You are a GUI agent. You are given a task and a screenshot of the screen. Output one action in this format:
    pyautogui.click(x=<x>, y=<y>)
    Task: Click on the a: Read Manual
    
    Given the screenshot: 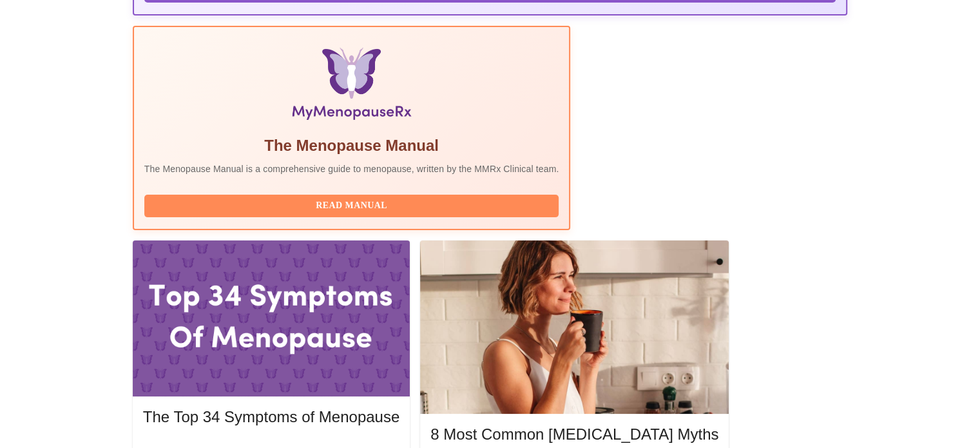 What is the action you would take?
    pyautogui.click(x=353, y=205)
    